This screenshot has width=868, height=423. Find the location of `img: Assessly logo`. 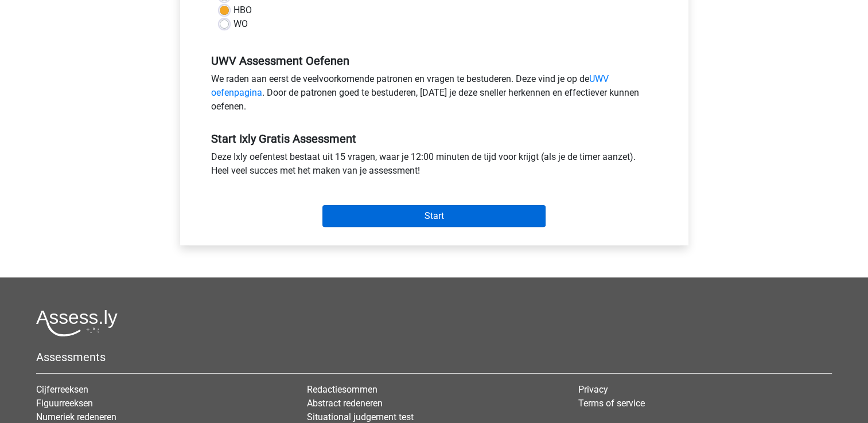

img: Assessly logo is located at coordinates (77, 323).